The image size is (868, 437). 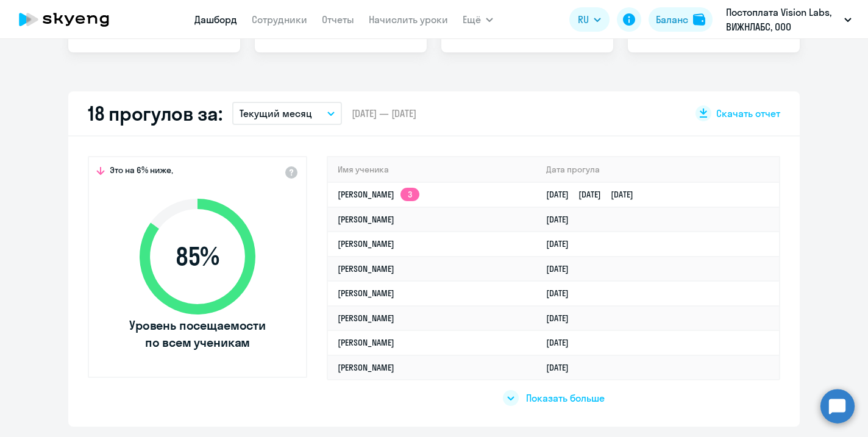 I want to click on span: Скачать отчет, so click(x=748, y=113).